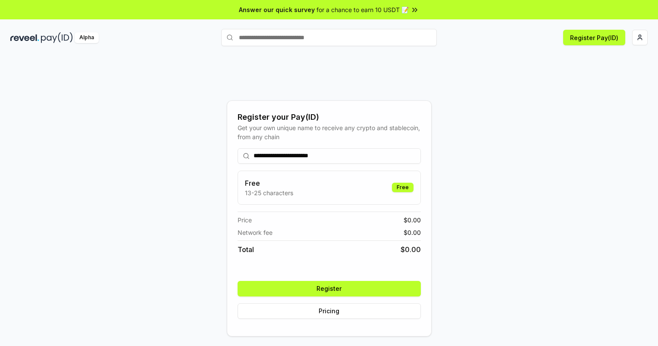 This screenshot has height=346, width=658. I want to click on span: Answer our quick survey, so click(277, 9).